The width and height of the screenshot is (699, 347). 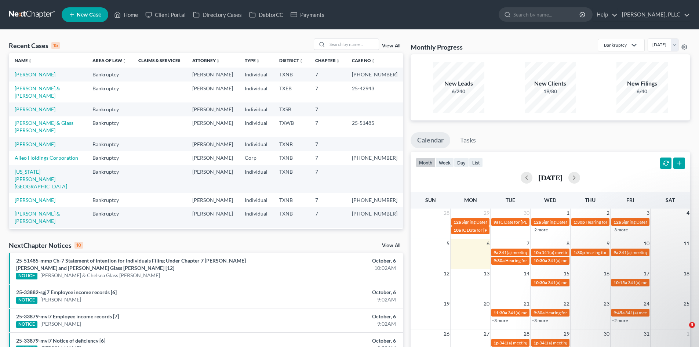 I want to click on span: New Case, so click(x=89, y=15).